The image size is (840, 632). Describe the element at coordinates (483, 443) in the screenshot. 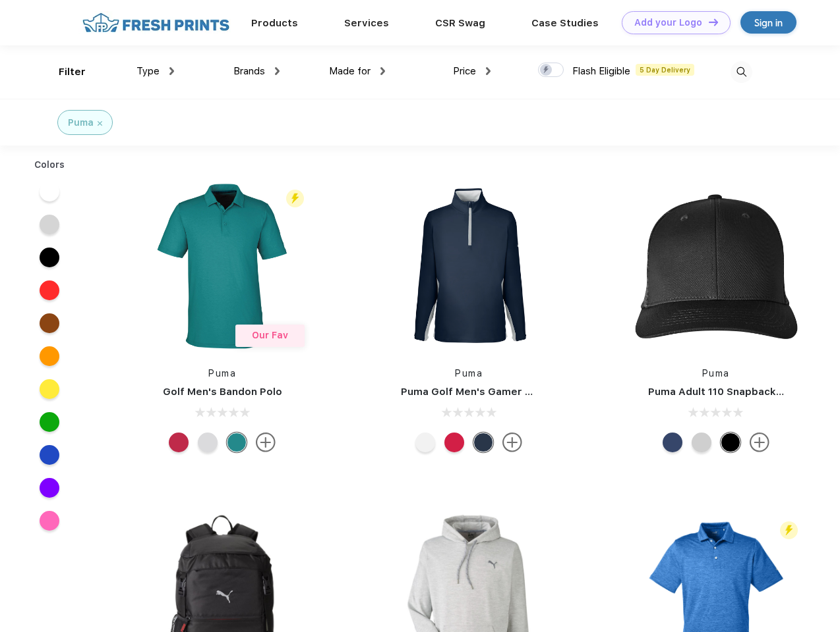

I see `div: Navy Blazer` at that location.